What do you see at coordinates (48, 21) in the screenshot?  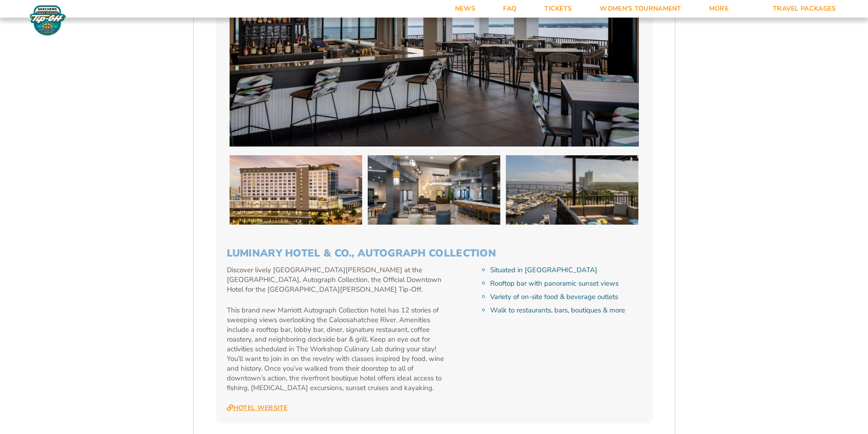 I see `img: Fort Myers Tip-Off` at bounding box center [48, 21].